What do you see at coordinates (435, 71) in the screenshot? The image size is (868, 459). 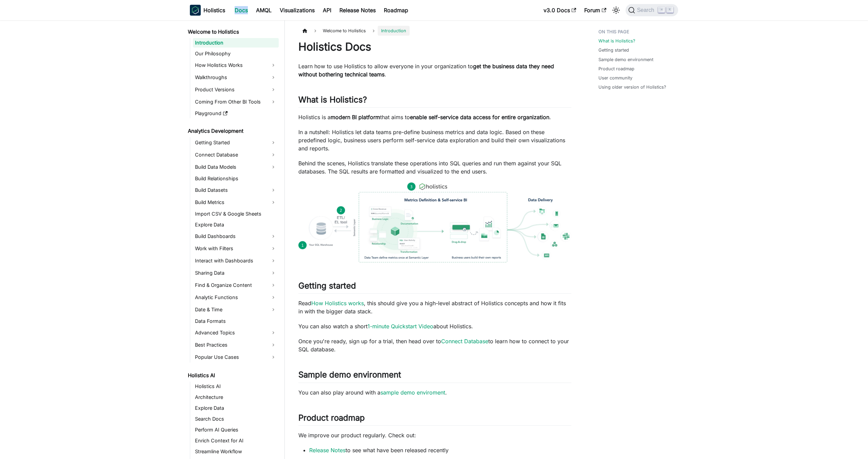 I see `p: Learn how to use Holistics to allow everyone in your organization to .` at bounding box center [435, 71].